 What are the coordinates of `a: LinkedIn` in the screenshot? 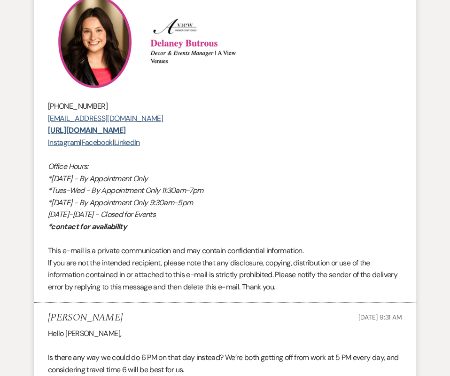 It's located at (127, 142).